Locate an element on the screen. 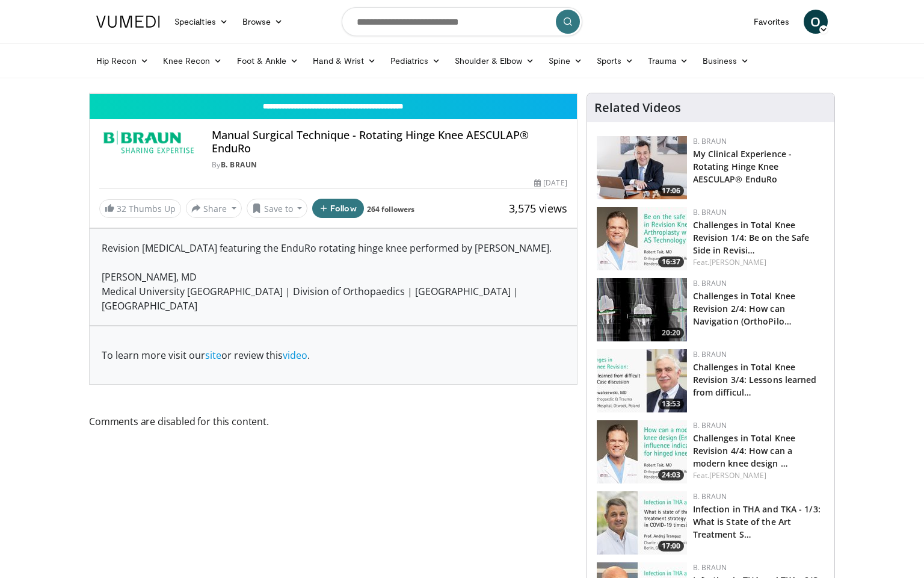 The height and width of the screenshot is (578, 924). a: Business is located at coordinates (726, 60).